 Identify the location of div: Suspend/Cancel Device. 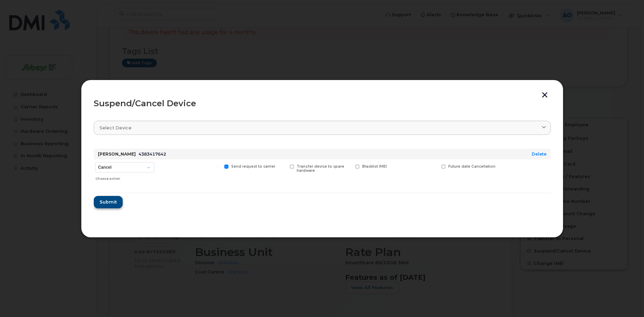
(323, 103).